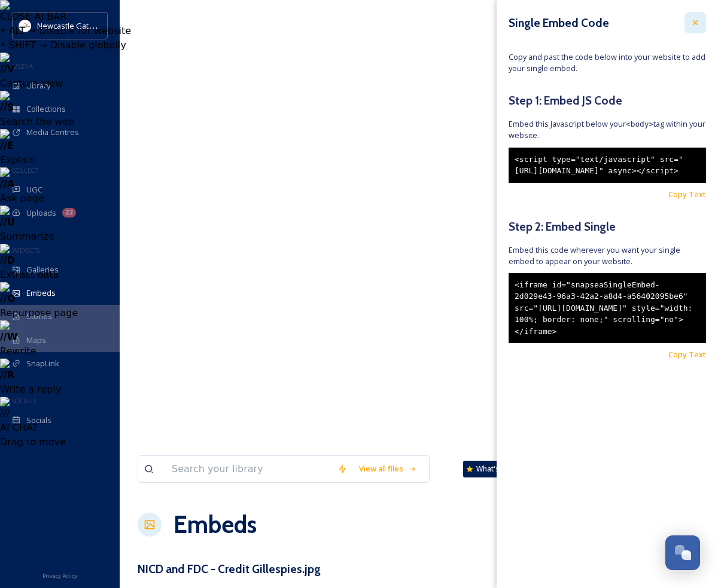 Image resolution: width=718 pixels, height=588 pixels. I want to click on input: Search your library, so click(249, 469).